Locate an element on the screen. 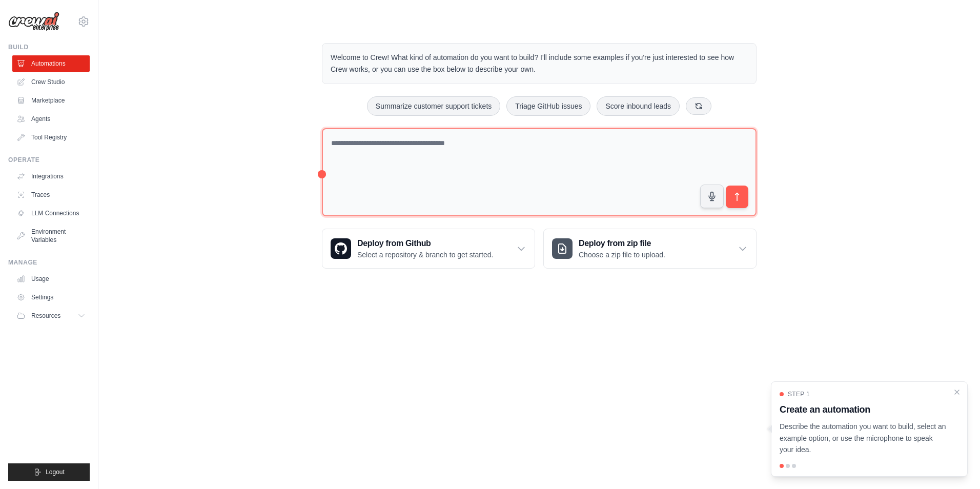 The width and height of the screenshot is (980, 489). img: Logo is located at coordinates (34, 21).